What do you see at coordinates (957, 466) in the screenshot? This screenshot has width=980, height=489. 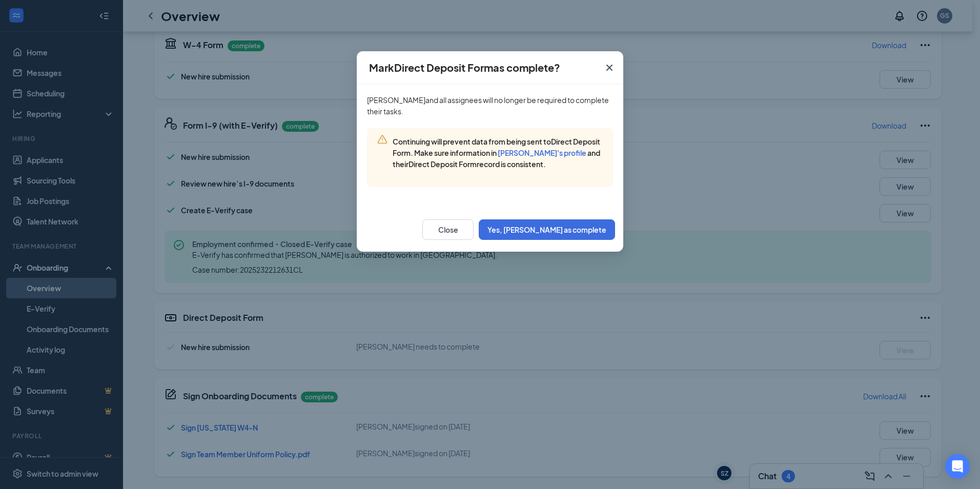 I see `div: Open Intercom Messenger` at bounding box center [957, 466].